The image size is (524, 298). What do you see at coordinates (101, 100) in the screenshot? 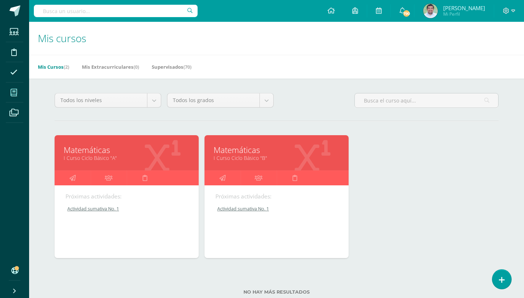
I see `span: Todos los niveles` at bounding box center [101, 100].